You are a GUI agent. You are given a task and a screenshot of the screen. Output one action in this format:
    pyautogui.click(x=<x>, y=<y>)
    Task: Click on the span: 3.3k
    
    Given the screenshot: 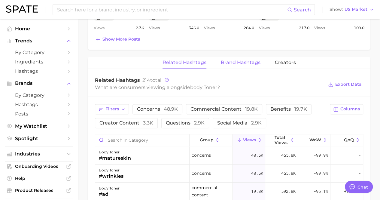 What is the action you would take?
    pyautogui.click(x=148, y=123)
    